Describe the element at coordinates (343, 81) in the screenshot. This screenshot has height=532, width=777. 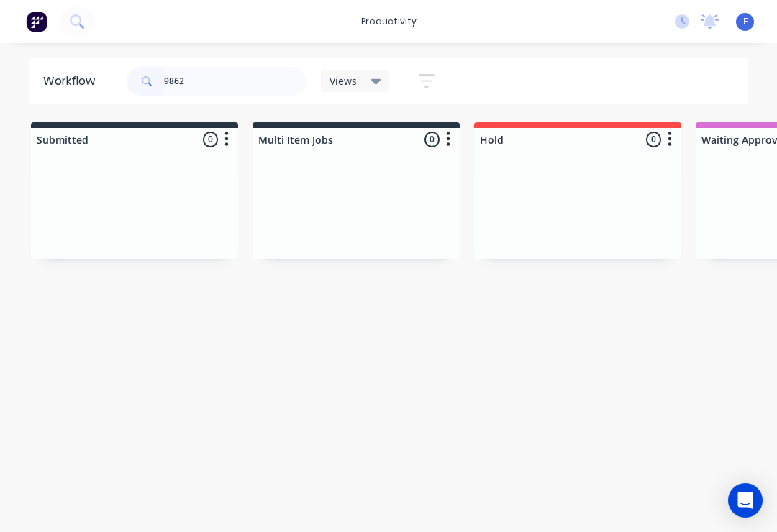
I see `span: Views` at that location.